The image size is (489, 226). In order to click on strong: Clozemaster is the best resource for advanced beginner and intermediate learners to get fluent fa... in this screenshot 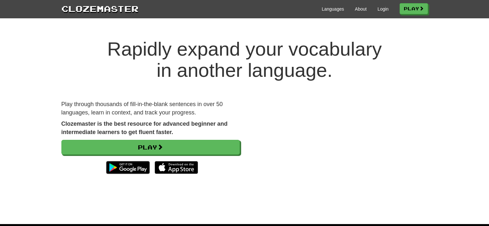, I will do `click(144, 128)`.